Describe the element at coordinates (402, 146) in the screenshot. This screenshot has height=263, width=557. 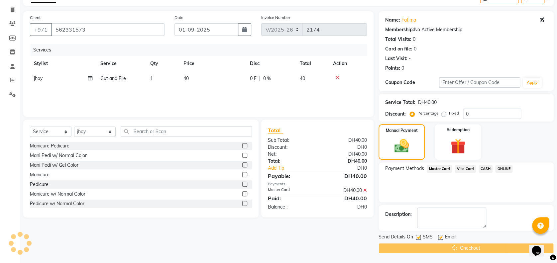
I see `img: _cash.svg` at that location.